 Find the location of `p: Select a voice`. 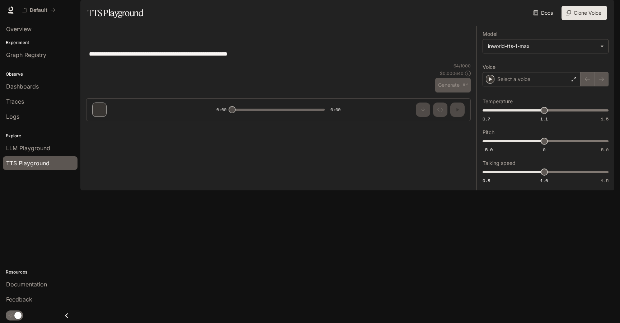

p: Select a voice is located at coordinates (514, 79).